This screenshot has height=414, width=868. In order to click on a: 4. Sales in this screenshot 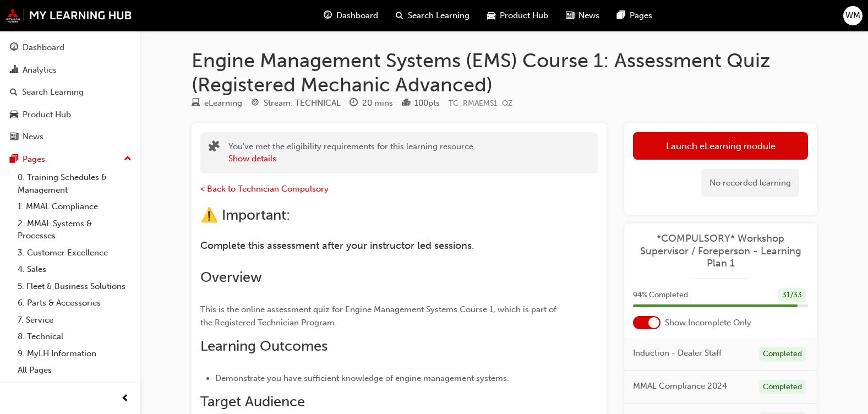, I will do `click(74, 269)`.